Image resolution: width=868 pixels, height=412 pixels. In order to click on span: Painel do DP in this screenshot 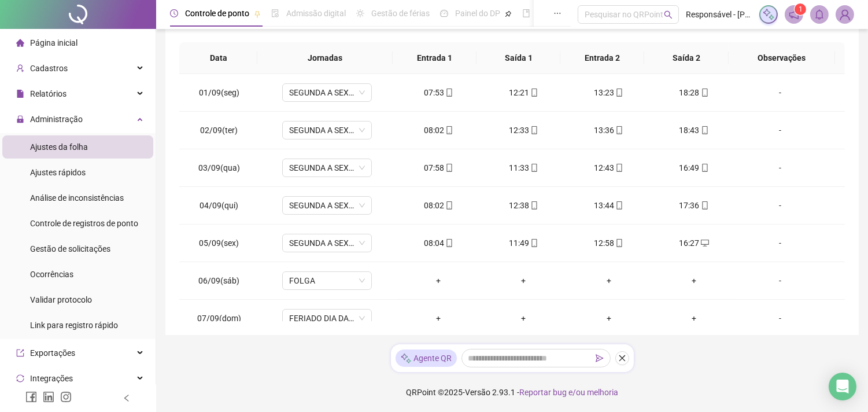, I will do `click(478, 13)`.